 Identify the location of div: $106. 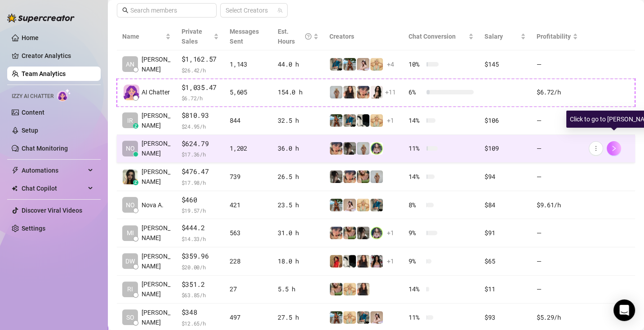
(505, 121).